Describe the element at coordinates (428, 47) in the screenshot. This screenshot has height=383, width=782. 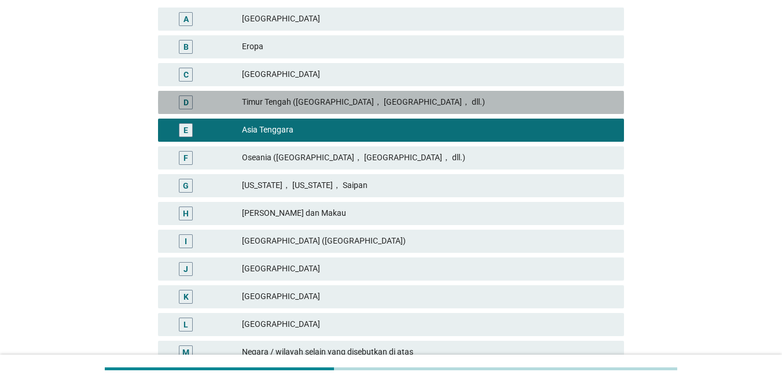
I see `div: Eropa` at that location.